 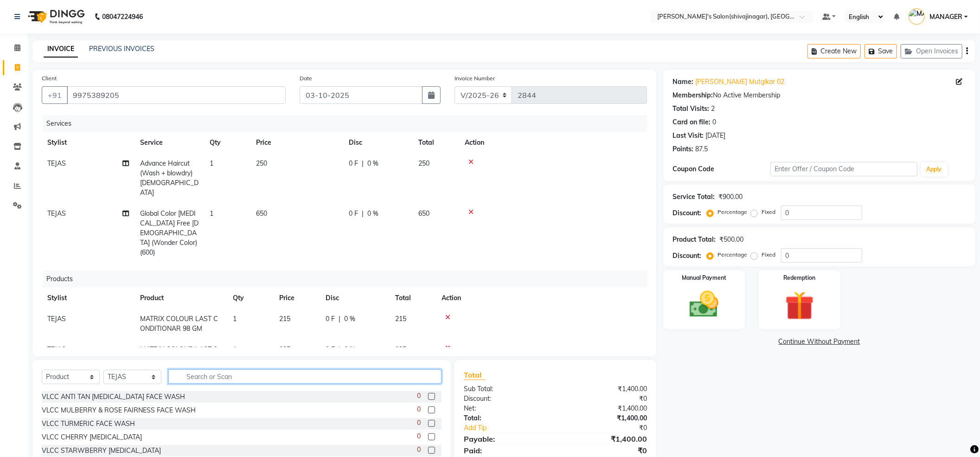 I want to click on div: Name:, so click(x=683, y=82).